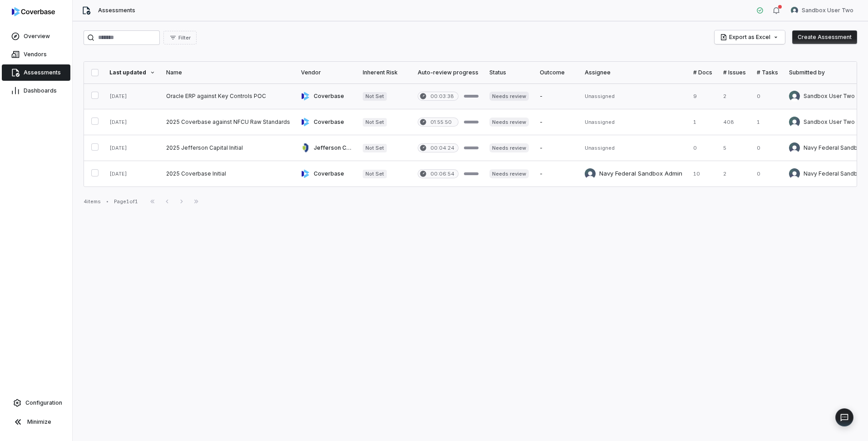 This screenshot has width=868, height=441. I want to click on button: Sandbox User Two avatarSandbox User Two, so click(822, 11).